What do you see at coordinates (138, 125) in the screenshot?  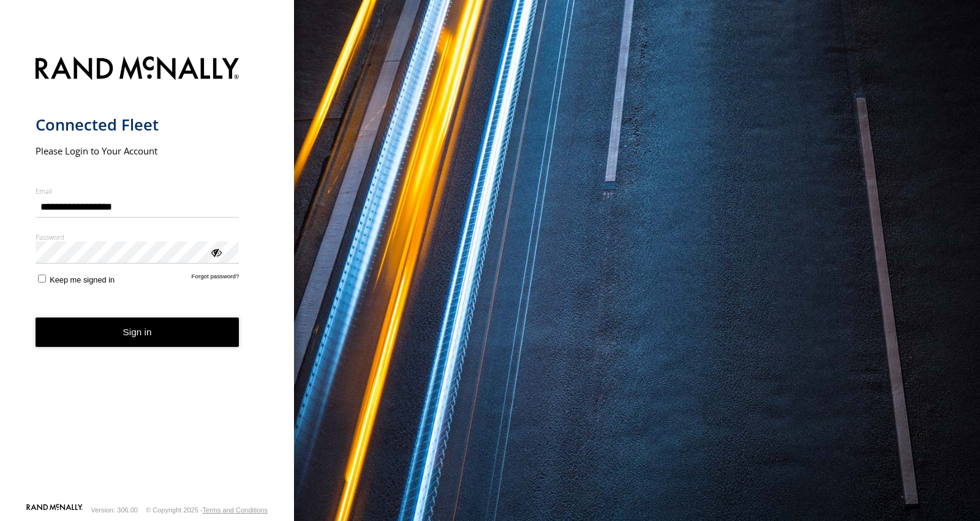 I see `h1: Connected Fleet` at bounding box center [138, 125].